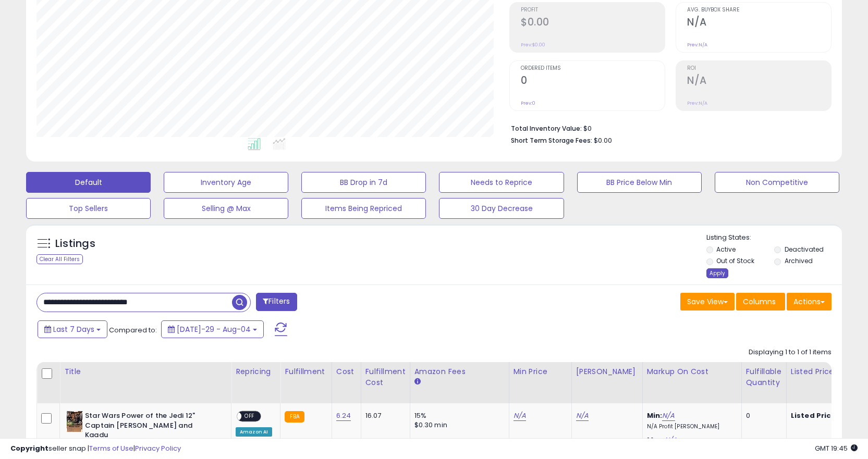  I want to click on small: FBA, so click(294, 417).